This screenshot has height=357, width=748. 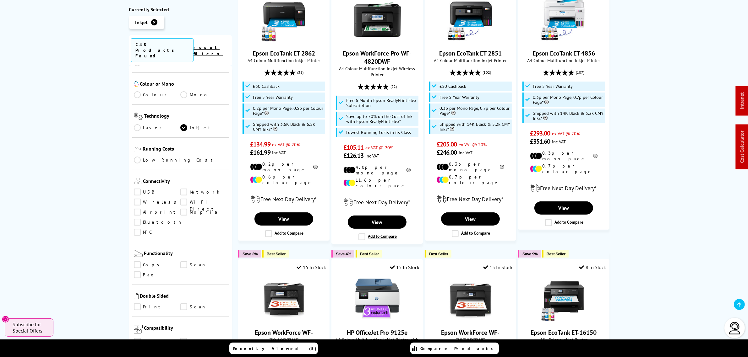 I want to click on span: Lowest Running Costs in its Class, so click(x=379, y=133).